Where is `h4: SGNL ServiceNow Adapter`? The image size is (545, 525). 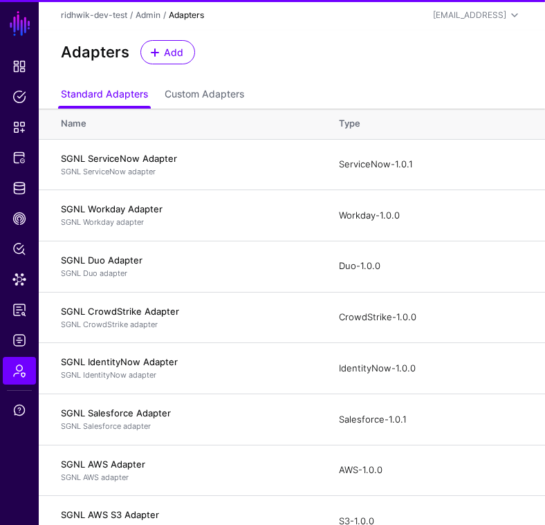
h4: SGNL ServiceNow Adapter is located at coordinates (186, 158).